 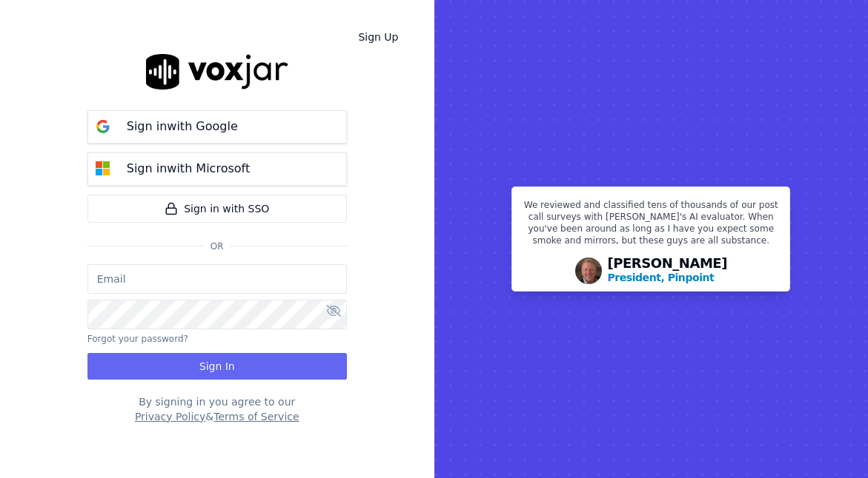 What do you see at coordinates (217, 127) in the screenshot?
I see `button: Sign inwith Google` at bounding box center [217, 127].